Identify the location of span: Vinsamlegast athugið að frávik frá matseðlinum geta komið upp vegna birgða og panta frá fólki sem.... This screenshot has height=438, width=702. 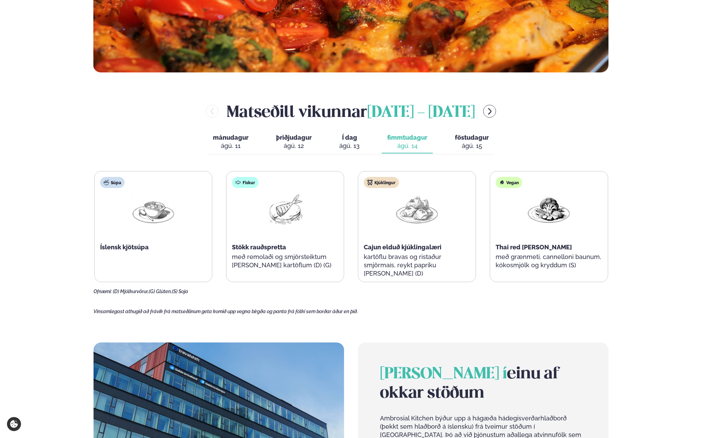
(226, 312).